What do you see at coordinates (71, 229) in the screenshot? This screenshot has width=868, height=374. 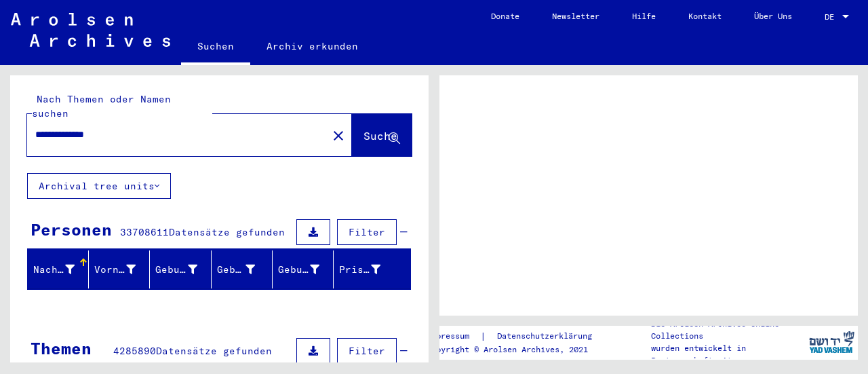 I see `div: Personen` at bounding box center [71, 229].